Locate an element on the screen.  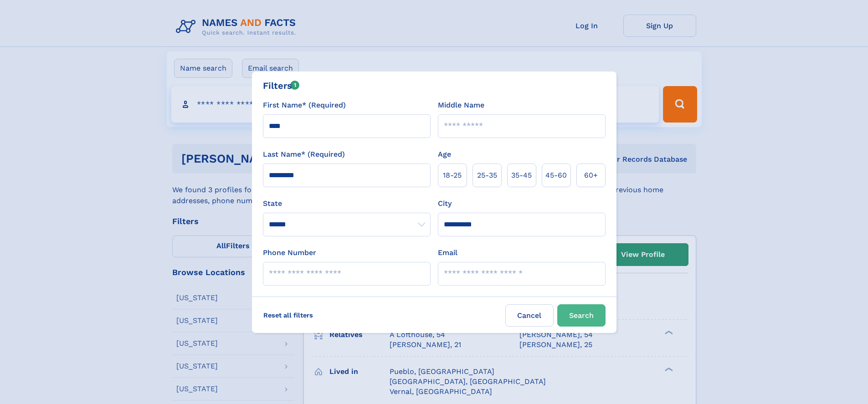
span: 35‑45 is located at coordinates (521, 176).